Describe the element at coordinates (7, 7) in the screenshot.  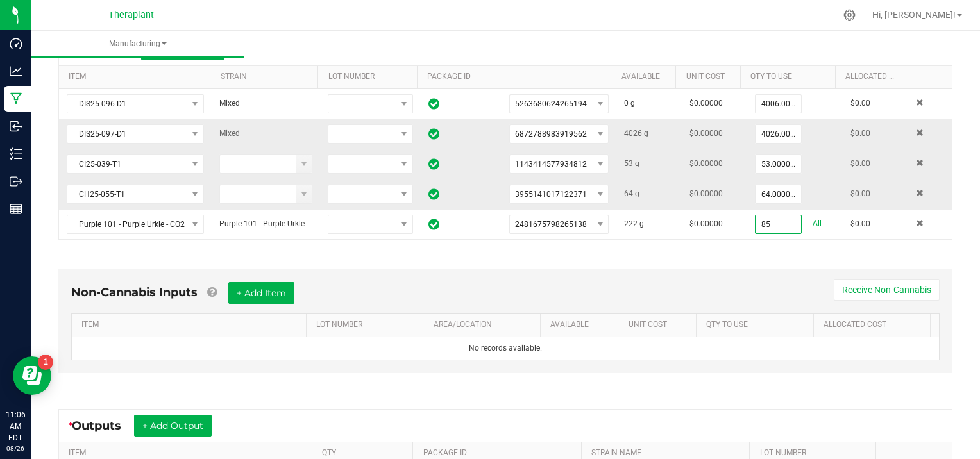
I see `span: 1` at that location.